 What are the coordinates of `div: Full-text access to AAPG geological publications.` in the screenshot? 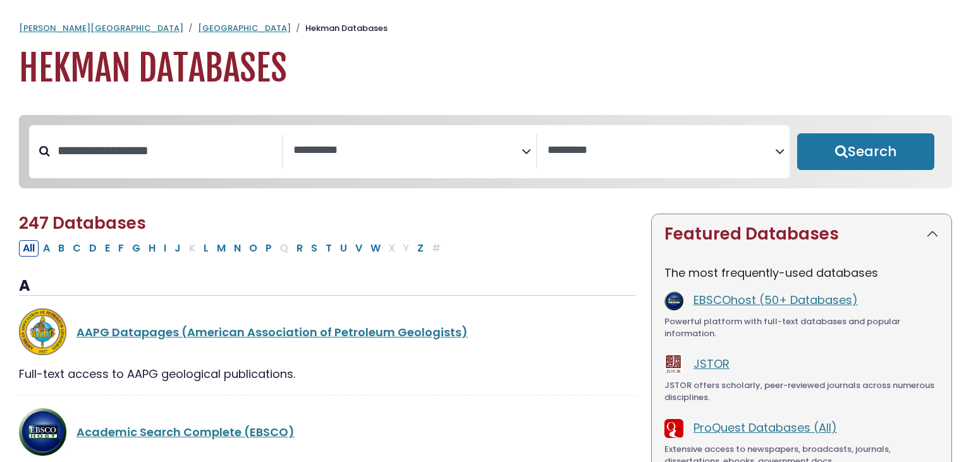 It's located at (327, 374).